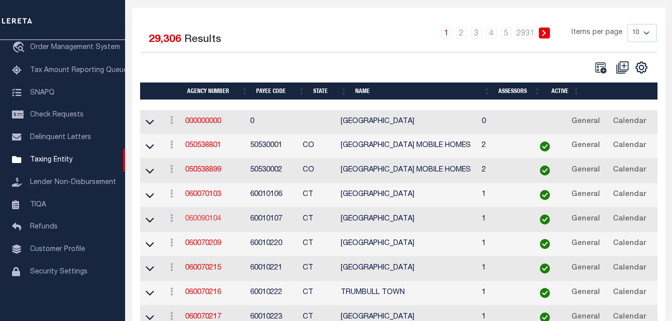 This screenshot has width=672, height=321. Describe the element at coordinates (272, 195) in the screenshot. I see `td: 60010106` at that location.